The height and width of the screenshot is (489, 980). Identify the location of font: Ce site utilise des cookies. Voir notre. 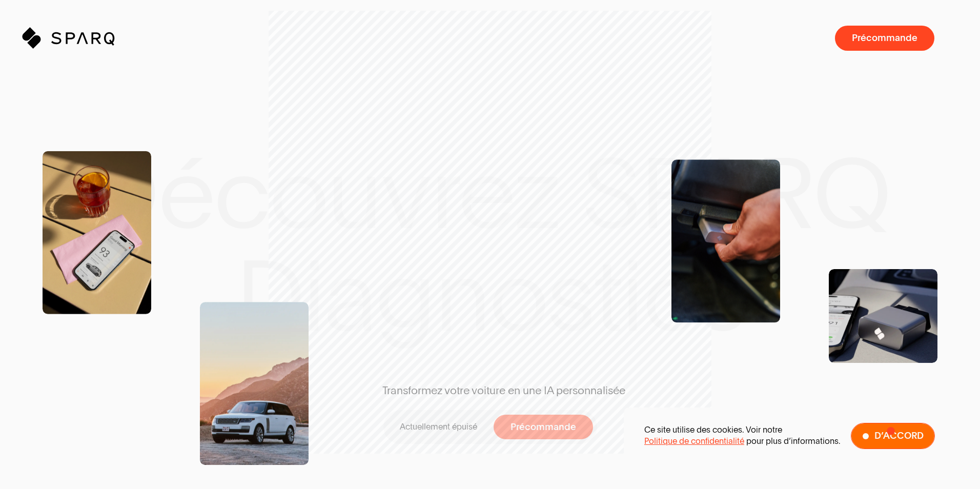
(713, 429).